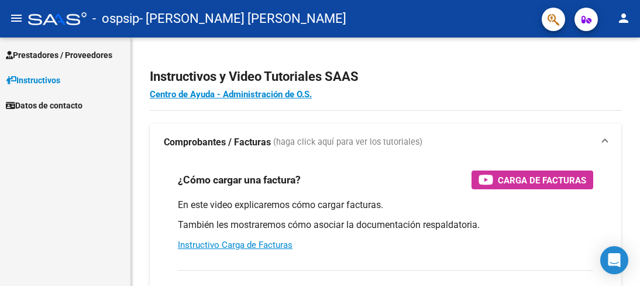 The image size is (640, 286). What do you see at coordinates (624, 18) in the screenshot?
I see `mat-icon: person` at bounding box center [624, 18].